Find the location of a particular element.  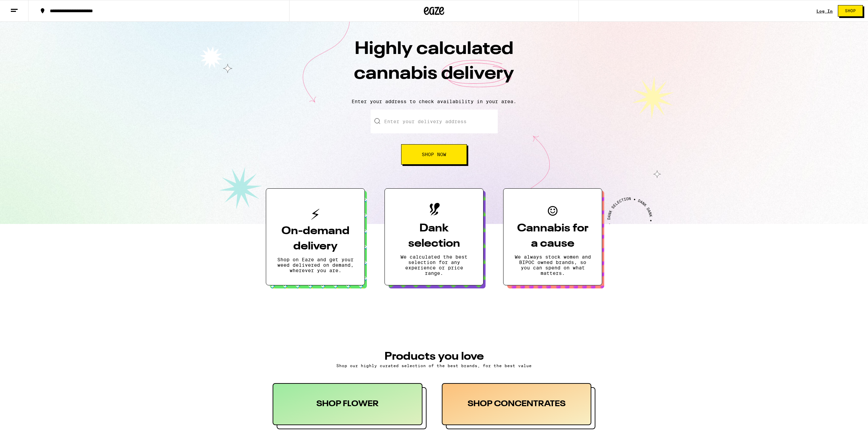

p: We always stock women and BIPOC owned brands, so you can spend on what matters. is located at coordinates (553, 265).